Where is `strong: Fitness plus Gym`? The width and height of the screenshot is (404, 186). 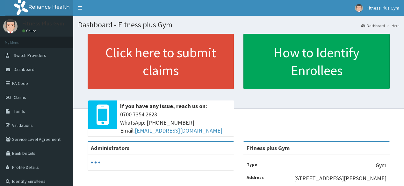 strong: Fitness plus Gym is located at coordinates (268, 148).